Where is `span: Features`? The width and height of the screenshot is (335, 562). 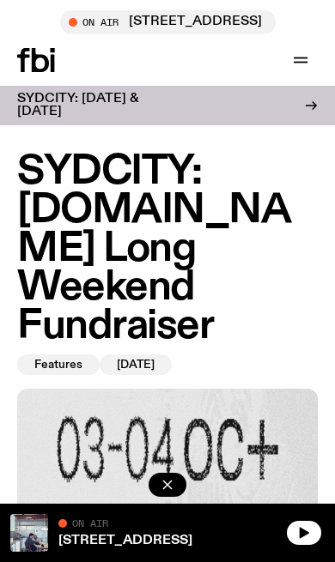
span: Features is located at coordinates (58, 365).